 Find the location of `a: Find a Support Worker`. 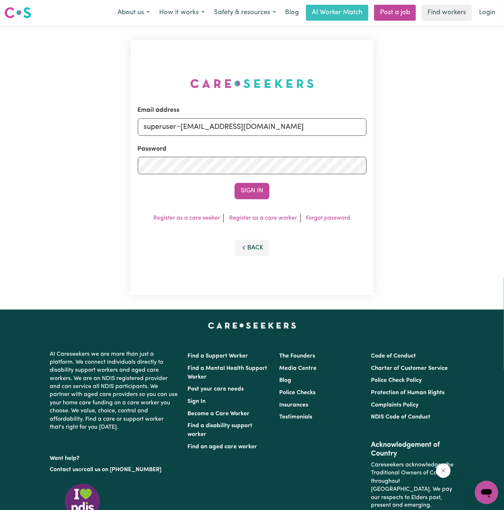

a: Find a Support Worker is located at coordinates (218, 356).